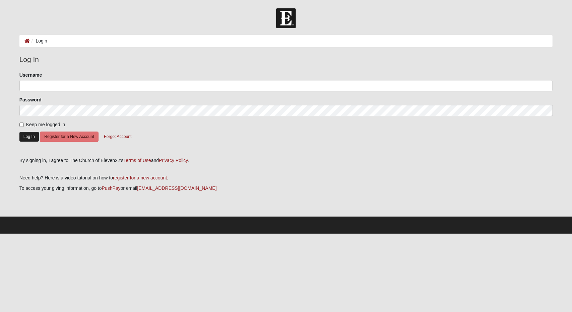 This screenshot has width=572, height=312. Describe the element at coordinates (118, 137) in the screenshot. I see `button: Forgot Account` at that location.